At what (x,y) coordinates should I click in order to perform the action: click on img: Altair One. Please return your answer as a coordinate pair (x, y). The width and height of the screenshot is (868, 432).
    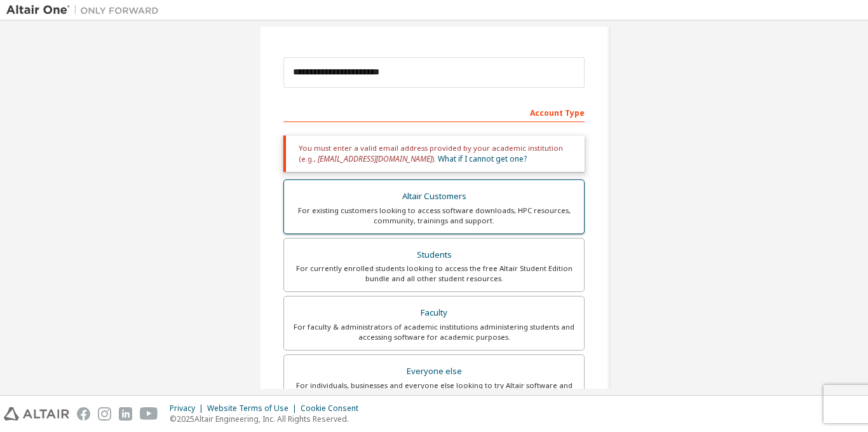
    Looking at the image, I should click on (86, 10).